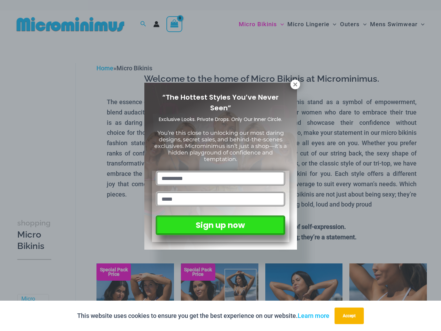 Image resolution: width=441 pixels, height=331 pixels. What do you see at coordinates (295, 84) in the screenshot?
I see `button: Close` at bounding box center [295, 84].